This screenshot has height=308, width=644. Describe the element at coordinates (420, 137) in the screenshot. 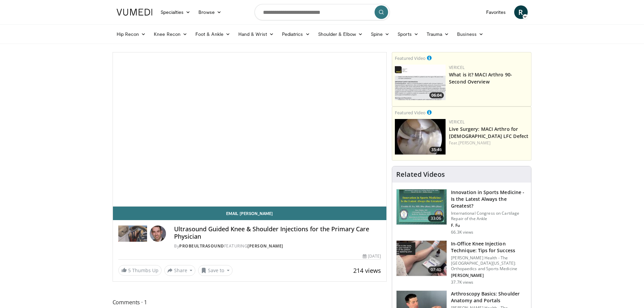

I see `img: eb023345-1e2d-4374-a840-ddbc99f8c97c.150x105_q85_crop-smart_upscale.jpg` at that location.